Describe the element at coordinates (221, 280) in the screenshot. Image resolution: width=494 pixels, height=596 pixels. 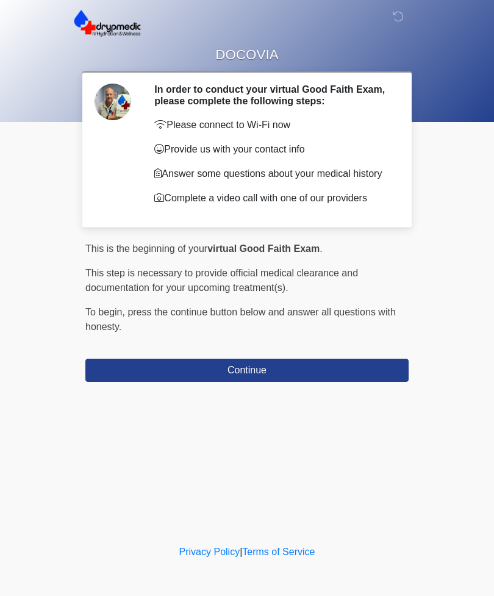
I see `span: This step is necessary to provide official medical clearance and documentation for your upcoming ...` at that location.